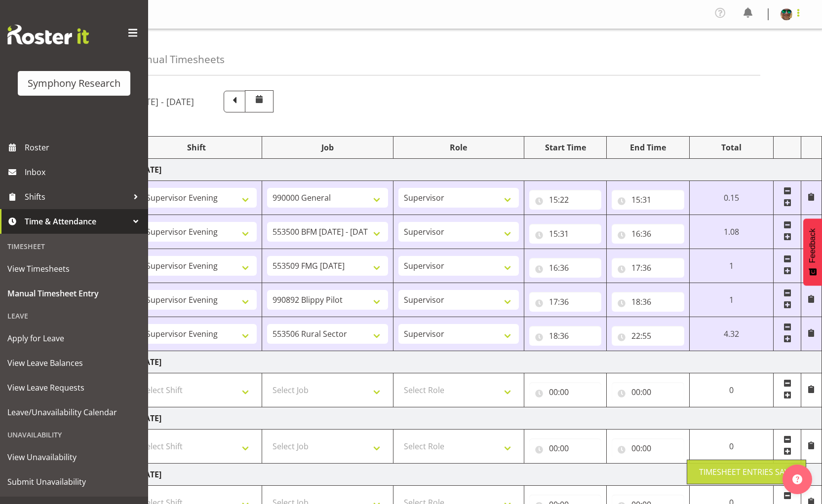  I want to click on img: said-a-husainf550afc858a57597b0cc8f557ce64376.png, so click(786, 15).